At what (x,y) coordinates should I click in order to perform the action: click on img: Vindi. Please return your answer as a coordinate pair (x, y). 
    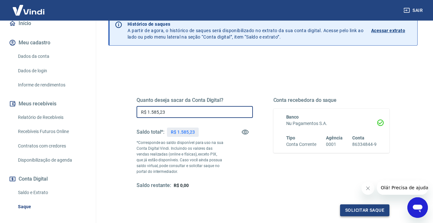
    Looking at the image, I should click on (29, 10).